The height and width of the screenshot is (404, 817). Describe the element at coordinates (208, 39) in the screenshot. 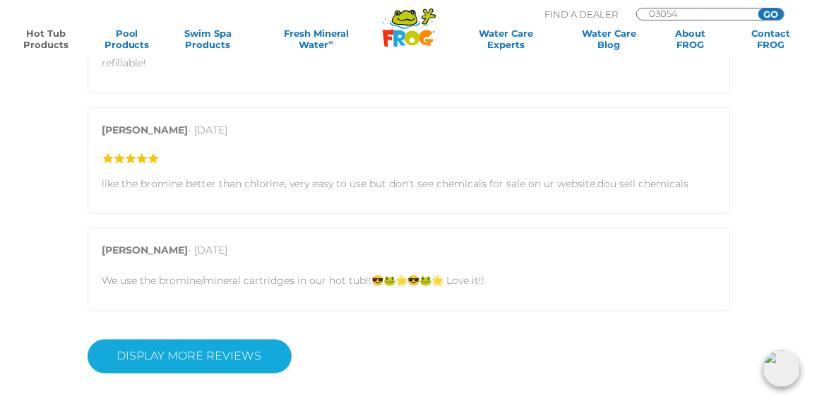

I see `a: Swim SpaProducts` at that location.